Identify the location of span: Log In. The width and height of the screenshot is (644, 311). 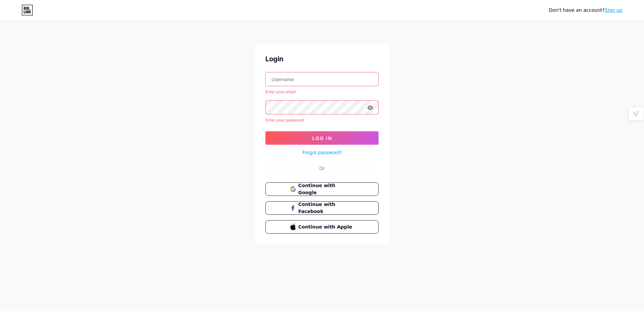
(322, 138).